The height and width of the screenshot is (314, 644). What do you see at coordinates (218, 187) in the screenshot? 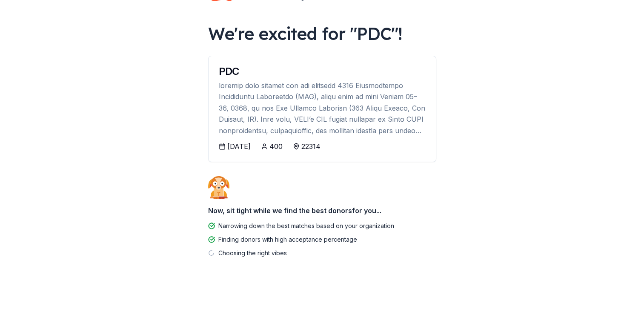
I see `img: Dog waiting patiently` at bounding box center [218, 187].